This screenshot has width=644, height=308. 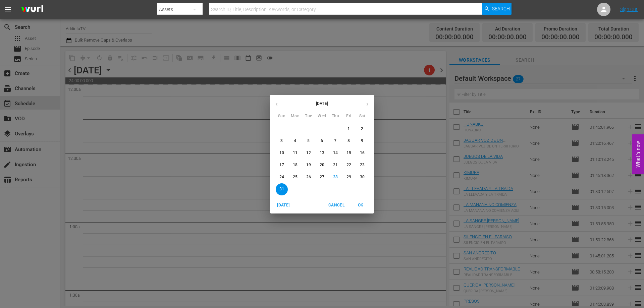 What do you see at coordinates (349, 153) in the screenshot?
I see `button: 15` at bounding box center [349, 153].